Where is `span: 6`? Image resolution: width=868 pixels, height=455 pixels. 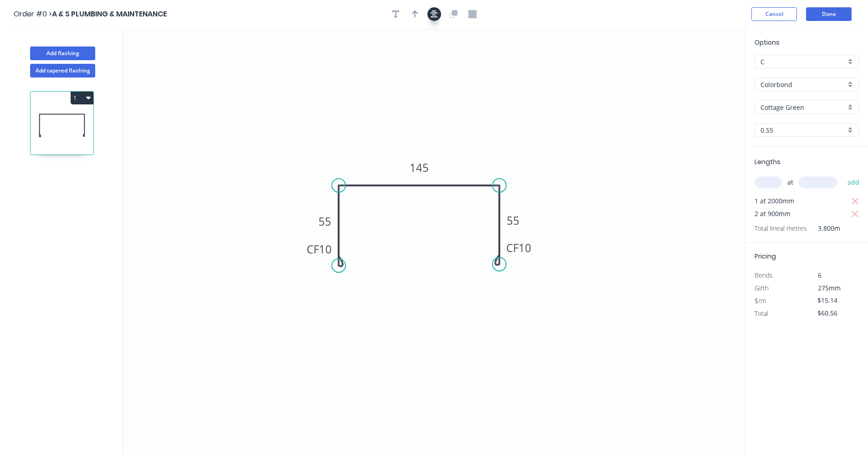
span: 6 is located at coordinates (820, 275).